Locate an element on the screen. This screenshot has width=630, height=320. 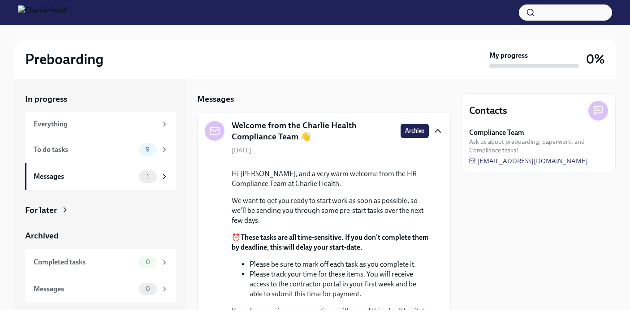
strong: My progress is located at coordinates (508, 56).